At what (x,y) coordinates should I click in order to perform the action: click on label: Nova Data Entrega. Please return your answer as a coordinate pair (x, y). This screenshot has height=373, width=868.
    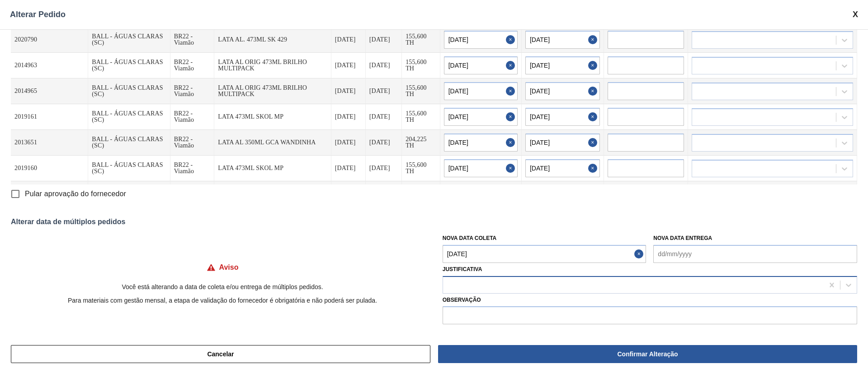
    Looking at the image, I should click on (682, 238).